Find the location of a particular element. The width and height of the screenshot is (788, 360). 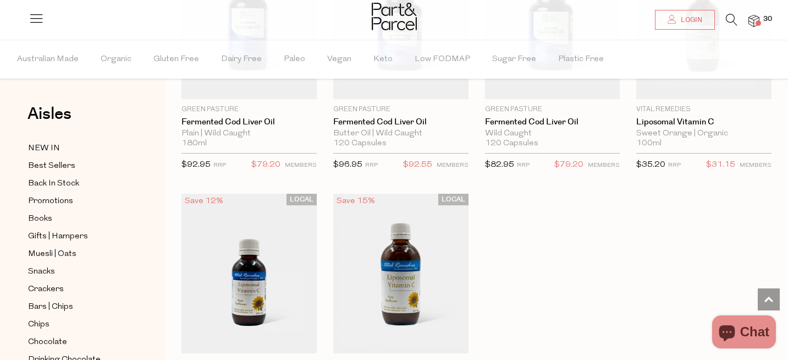

span: Muesli | Oats is located at coordinates (52, 254).